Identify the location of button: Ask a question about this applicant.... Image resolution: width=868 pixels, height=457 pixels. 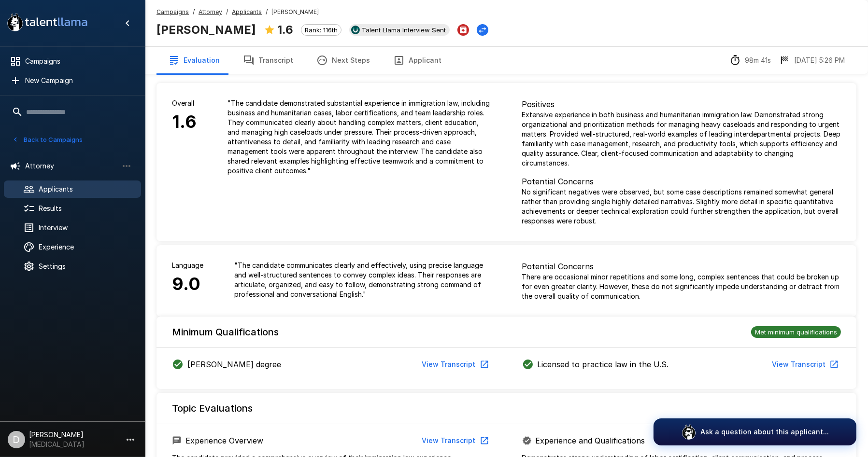
(755, 432).